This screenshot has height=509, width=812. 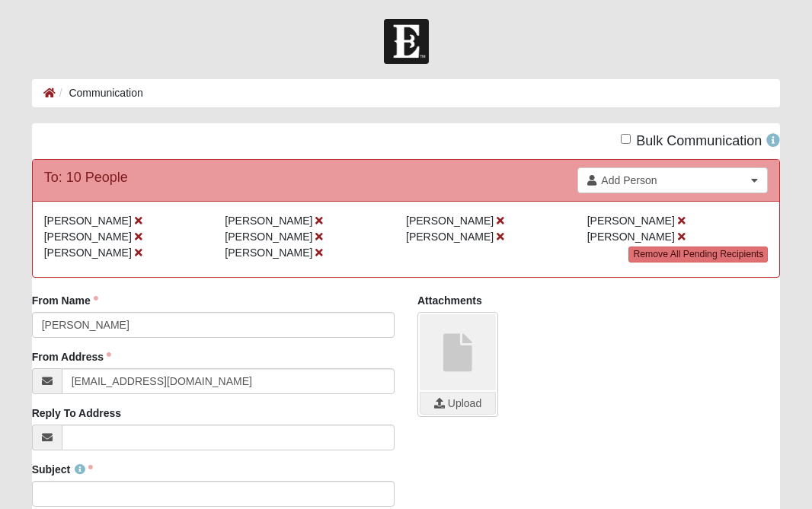 What do you see at coordinates (72, 357) in the screenshot?
I see `label: From Address` at bounding box center [72, 357].